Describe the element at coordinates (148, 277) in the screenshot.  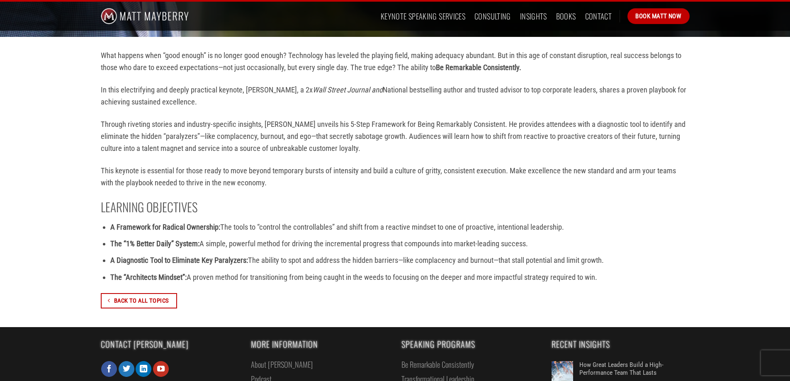
I see `b: The “Architects Mindset”:` at that location.